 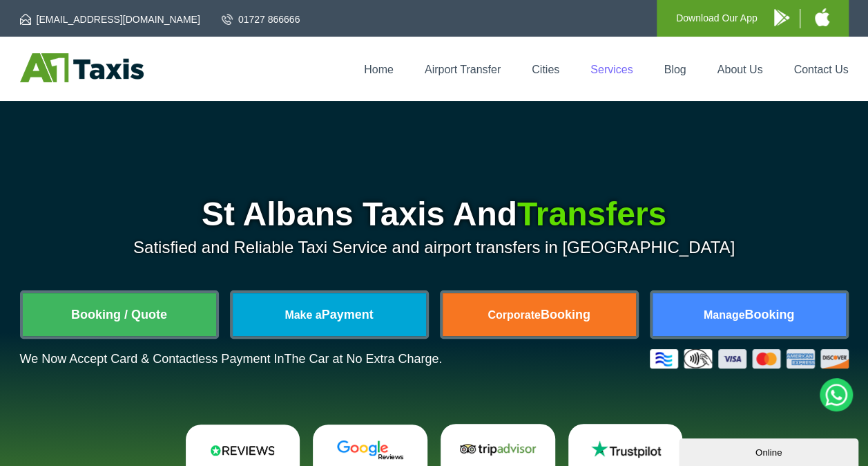 I want to click on a: Contact Us, so click(x=821, y=69).